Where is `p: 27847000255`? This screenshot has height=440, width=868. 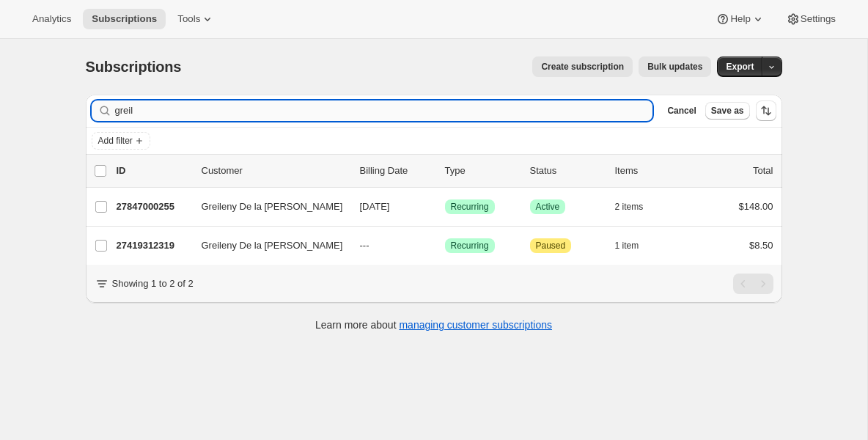 p: 27847000255 is located at coordinates (154, 207).